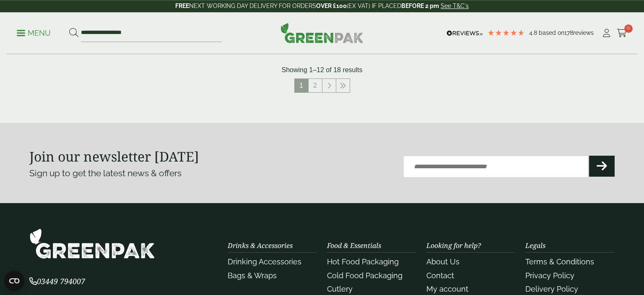 The image size is (644, 295). Describe the element at coordinates (440, 276) in the screenshot. I see `a: Contact` at that location.